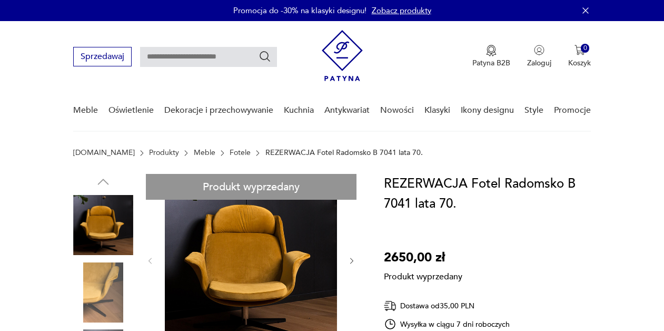 Image resolution: width=664 pixels, height=331 pixels. Describe the element at coordinates (573, 110) in the screenshot. I see `a: Promocje` at that location.